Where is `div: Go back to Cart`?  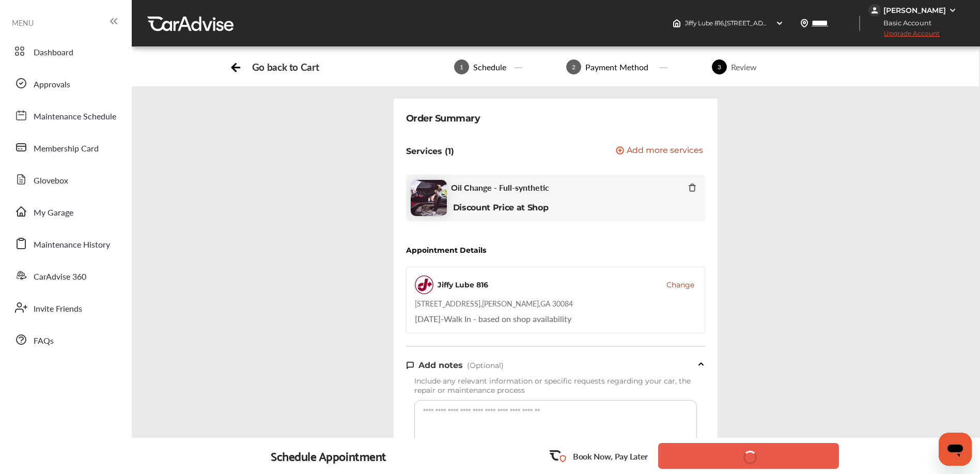 div: Go back to Cart is located at coordinates (285, 67).